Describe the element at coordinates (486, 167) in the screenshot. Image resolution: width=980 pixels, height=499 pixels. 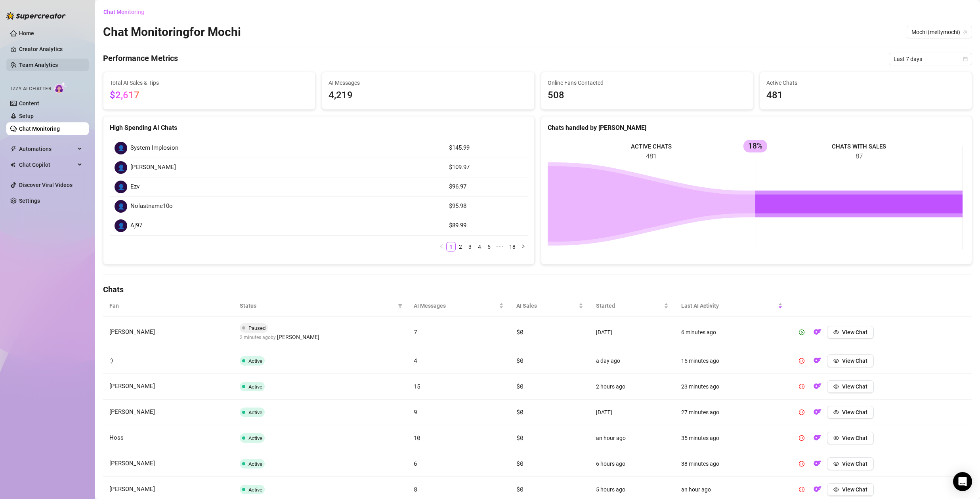
I see `article: $109.97` at that location.